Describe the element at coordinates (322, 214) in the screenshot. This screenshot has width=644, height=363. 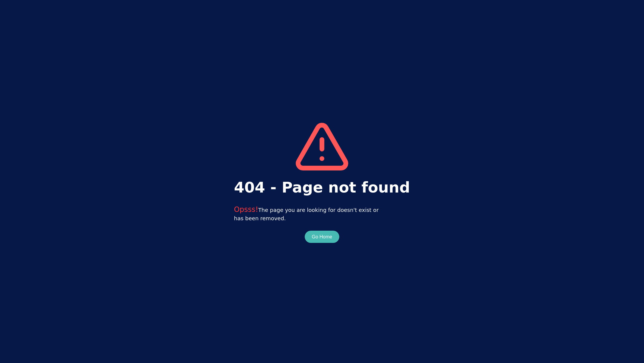
I see `p: The page you are looking for doesn't exist or has been removed.` at that location.